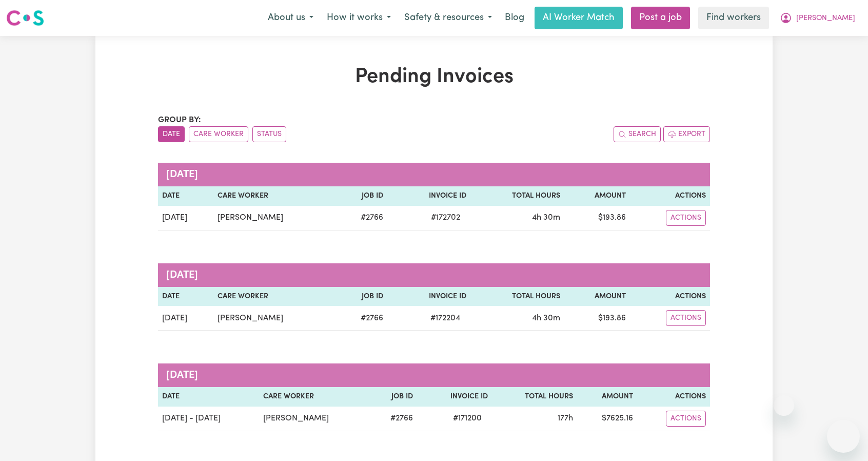 This screenshot has height=461, width=868. I want to click on button: How it works, so click(358, 18).